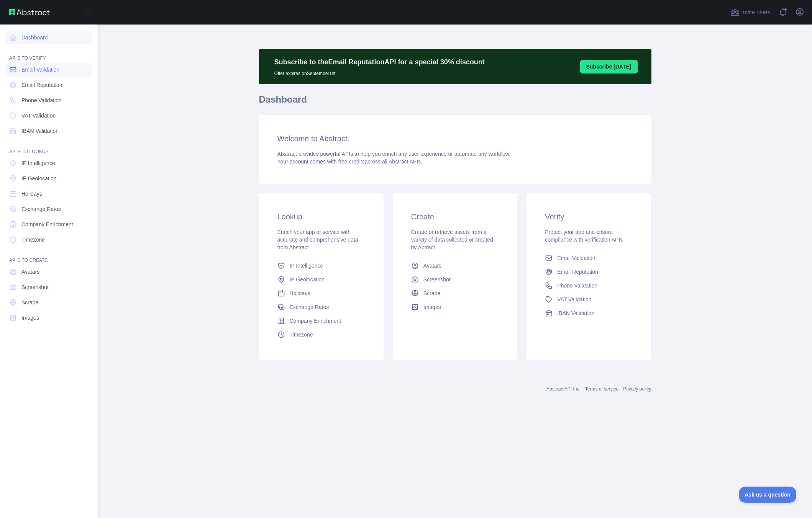 The image size is (812, 518). Describe the element at coordinates (321, 217) in the screenshot. I see `h3: Lookup` at that location.